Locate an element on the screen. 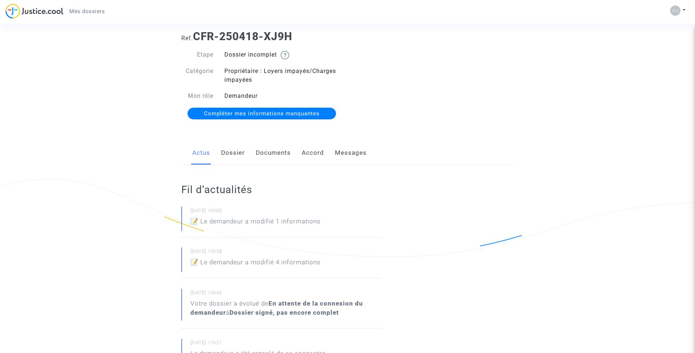 The height and width of the screenshot is (353, 695). a: Actus is located at coordinates (201, 153).